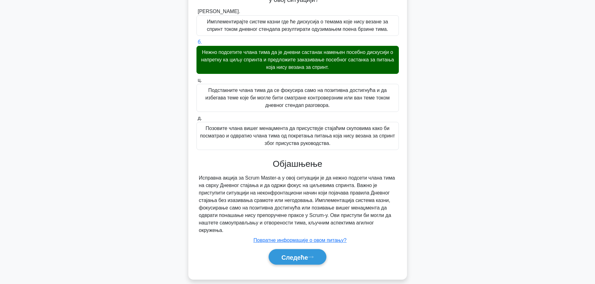 This screenshot has width=595, height=284. I want to click on font: Подстакните члана тима да се фокусира само на позитивна достигнућа и да избегава теме које би мог..., so click(298, 98).